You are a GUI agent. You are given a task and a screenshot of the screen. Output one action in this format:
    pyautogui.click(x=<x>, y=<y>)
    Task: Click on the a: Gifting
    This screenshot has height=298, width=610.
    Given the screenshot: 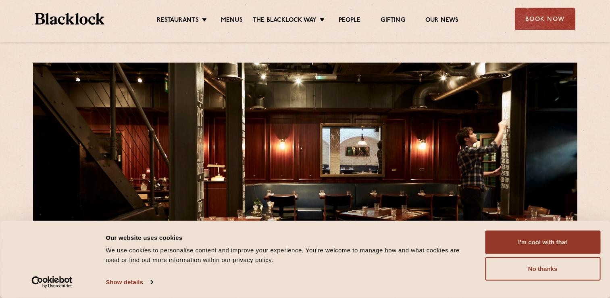 What is the action you would take?
    pyautogui.click(x=393, y=21)
    